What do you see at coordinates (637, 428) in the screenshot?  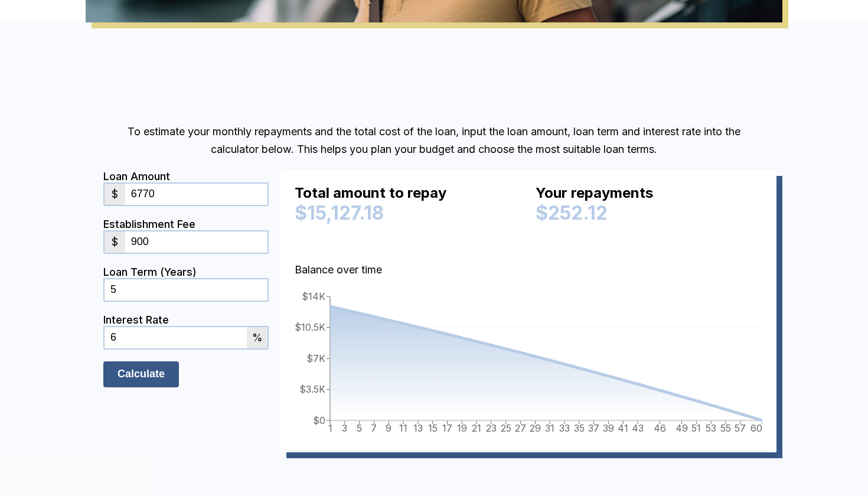 I see `tspan: 43` at bounding box center [637, 428].